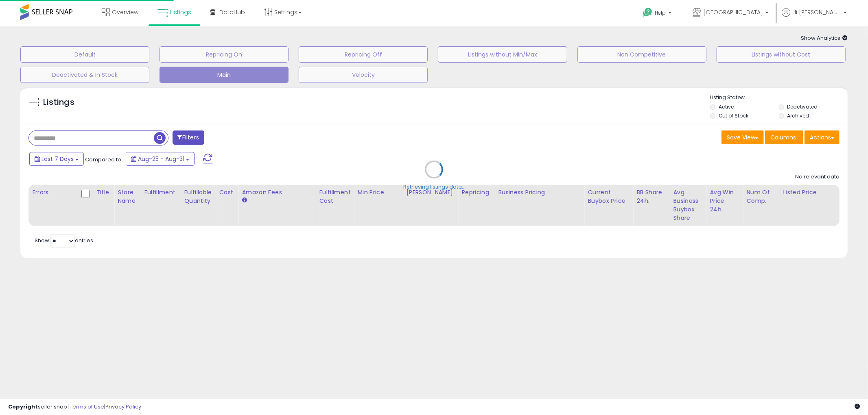  What do you see at coordinates (502, 55) in the screenshot?
I see `button: Listings without Min/Max` at bounding box center [502, 55].